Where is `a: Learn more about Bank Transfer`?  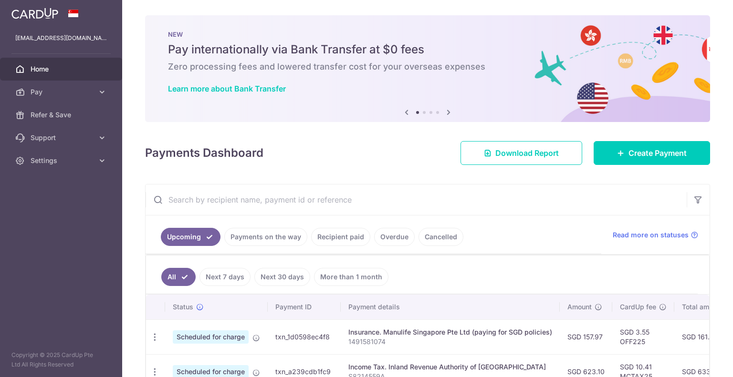 a: Learn more about Bank Transfer is located at coordinates (227, 89).